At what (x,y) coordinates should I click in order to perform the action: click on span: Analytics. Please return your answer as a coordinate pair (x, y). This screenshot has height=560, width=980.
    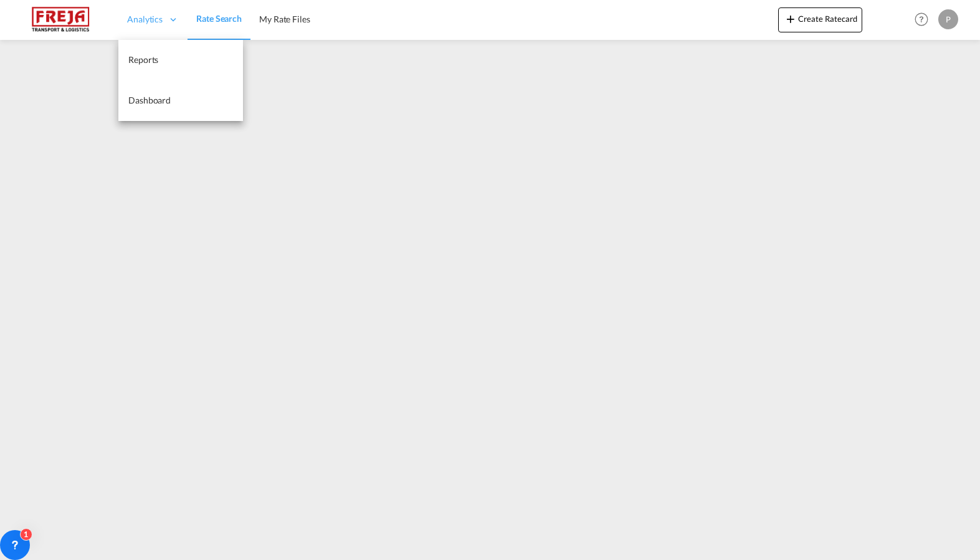
    Looking at the image, I should click on (145, 20).